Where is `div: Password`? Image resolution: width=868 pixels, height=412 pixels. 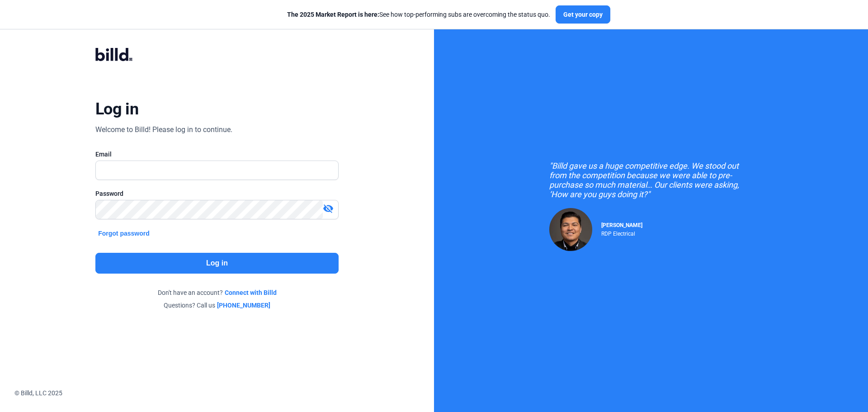 div: Password is located at coordinates (217, 193).